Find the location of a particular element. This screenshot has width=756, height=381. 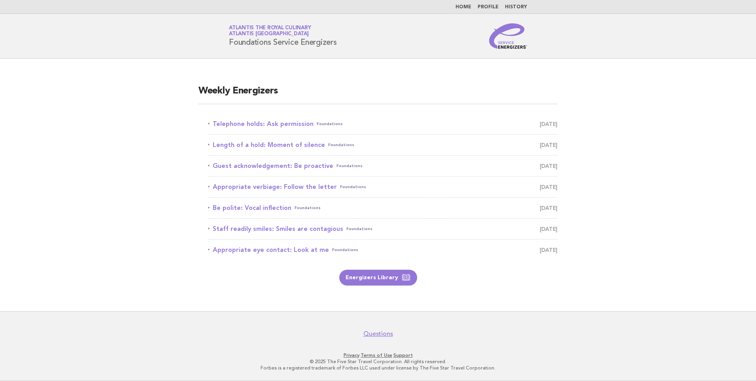

h2: Weekly Energizers is located at coordinates (378, 94).